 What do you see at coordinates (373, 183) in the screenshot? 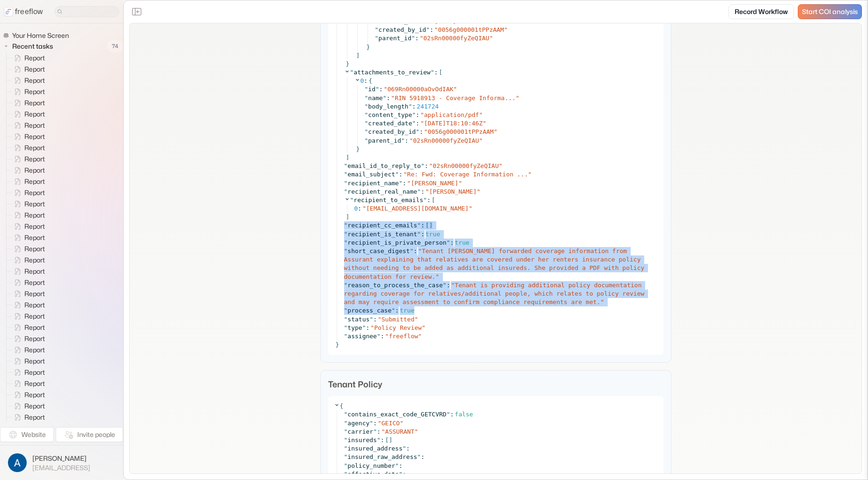
I see `span: recipient_name` at bounding box center [373, 183].